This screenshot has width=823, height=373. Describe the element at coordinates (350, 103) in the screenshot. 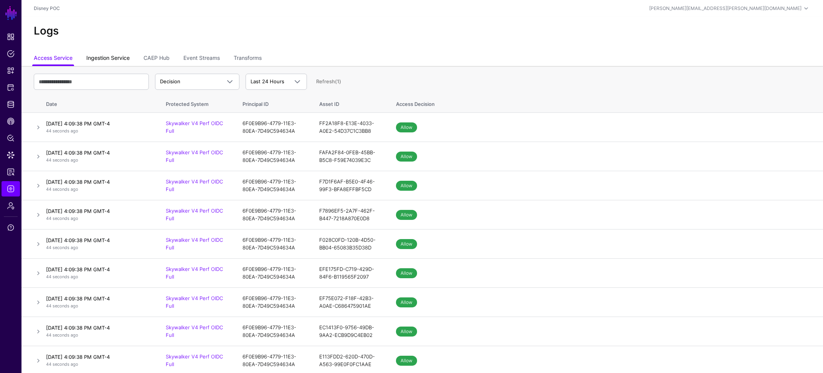

I see `th: Asset ID` at that location.